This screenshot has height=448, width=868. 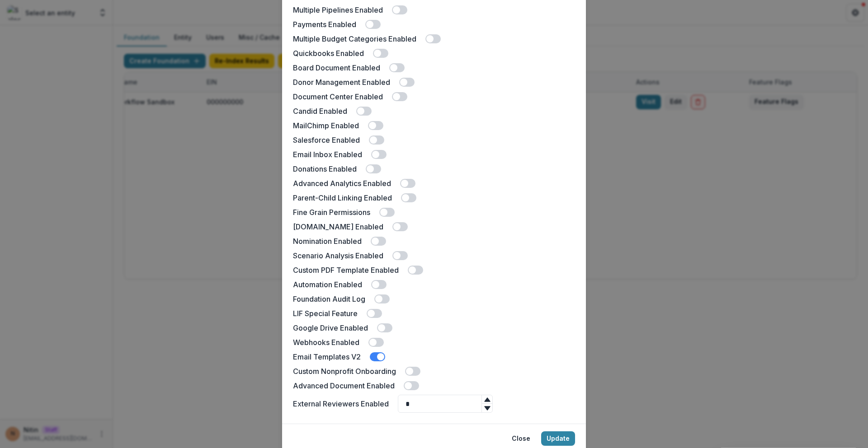 What do you see at coordinates (329, 299) in the screenshot?
I see `label: Foundation Audit Log` at bounding box center [329, 299].